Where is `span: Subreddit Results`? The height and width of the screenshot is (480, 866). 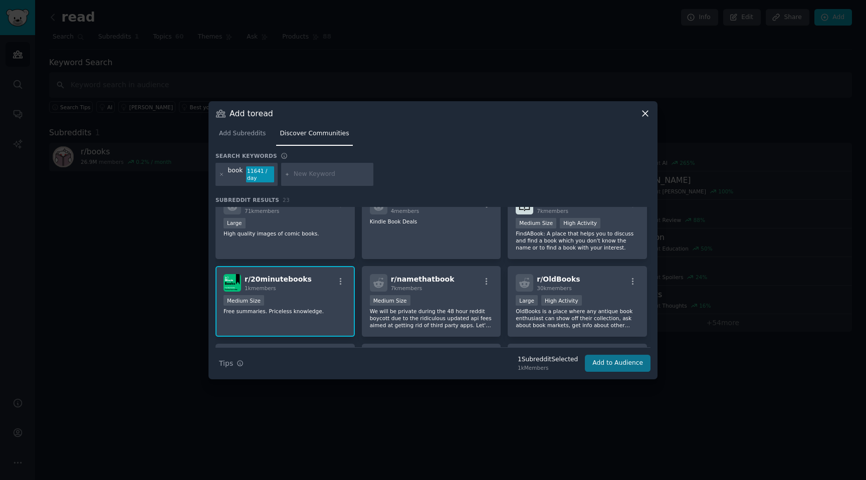 span: Subreddit Results is located at coordinates (247, 200).